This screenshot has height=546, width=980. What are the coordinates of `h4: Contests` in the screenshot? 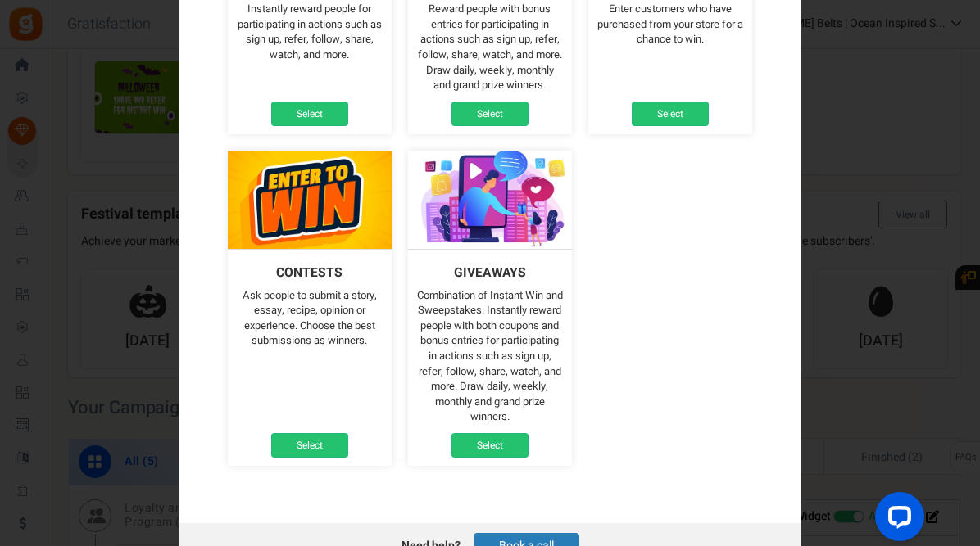 It's located at (309, 273).